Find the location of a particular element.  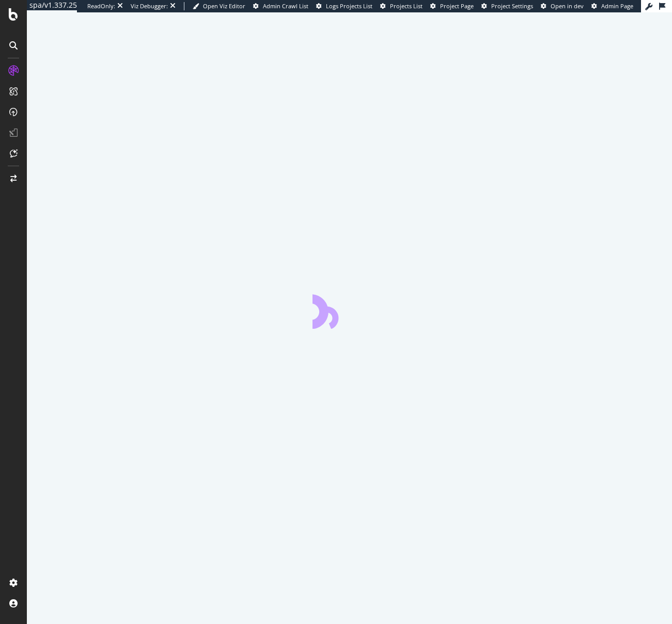

a: Logs Projects List is located at coordinates (344, 6).